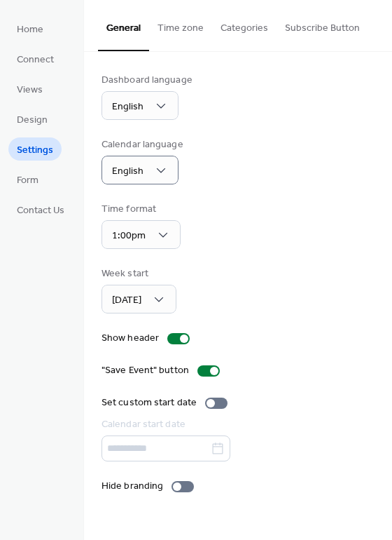  What do you see at coordinates (35, 150) in the screenshot?
I see `span: Settings` at bounding box center [35, 150].